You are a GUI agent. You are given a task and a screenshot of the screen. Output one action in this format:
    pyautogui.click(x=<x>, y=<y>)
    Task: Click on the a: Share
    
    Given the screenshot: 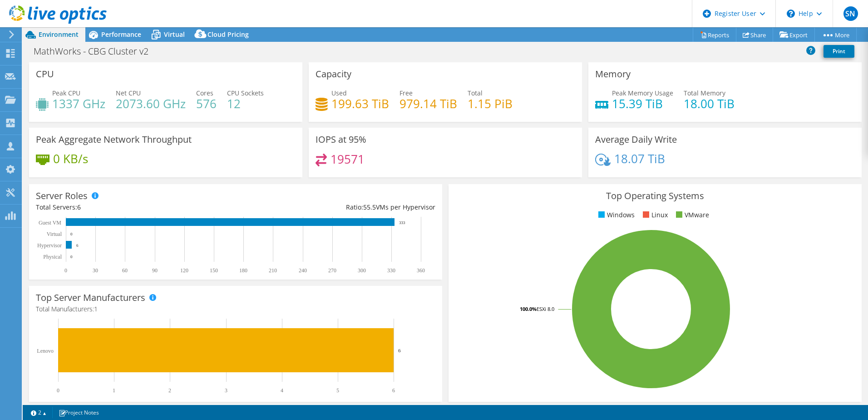 What is the action you would take?
    pyautogui.click(x=755, y=35)
    